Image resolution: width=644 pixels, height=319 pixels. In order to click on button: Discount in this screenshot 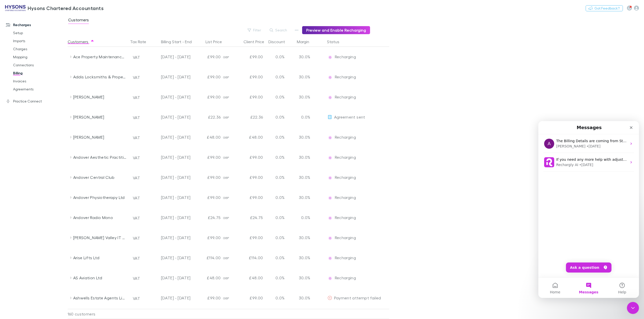, I will do `click(280, 42)`.